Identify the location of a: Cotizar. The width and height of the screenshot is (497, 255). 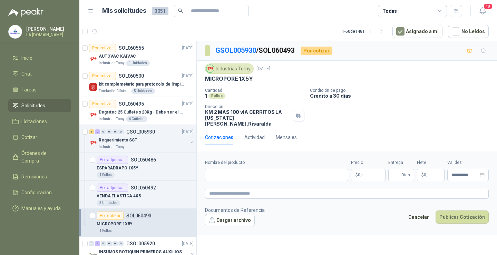
(40, 137).